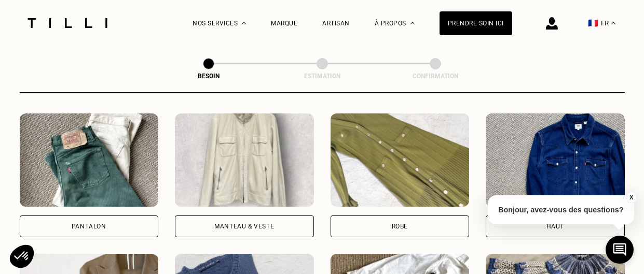 Image resolution: width=644 pixels, height=274 pixels. Describe the element at coordinates (631, 198) in the screenshot. I see `button: X` at that location.